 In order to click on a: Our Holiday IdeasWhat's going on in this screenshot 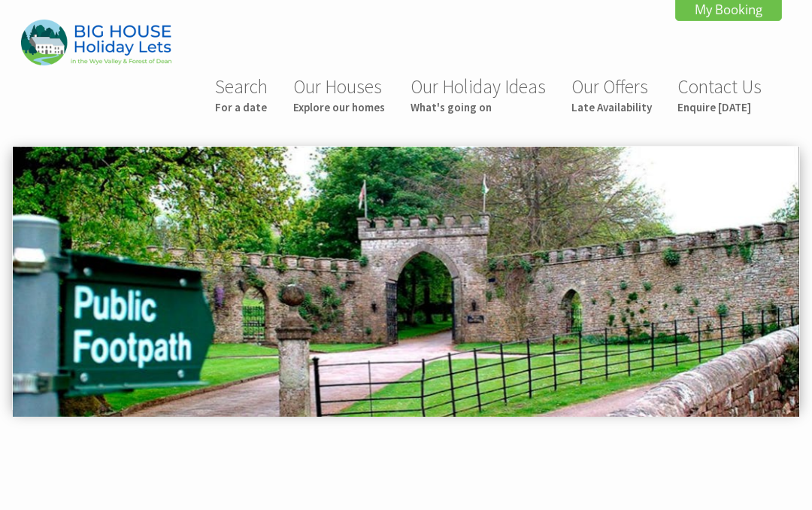, I will do `click(479, 94)`.